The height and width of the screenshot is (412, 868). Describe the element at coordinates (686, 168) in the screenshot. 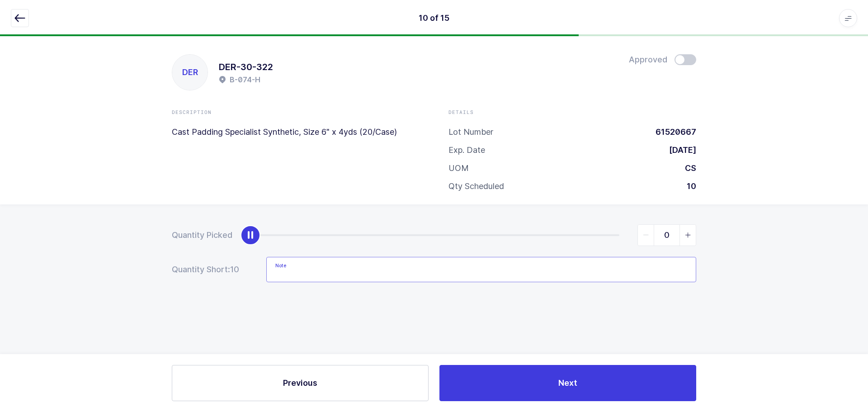

I see `div: CS` at that location.